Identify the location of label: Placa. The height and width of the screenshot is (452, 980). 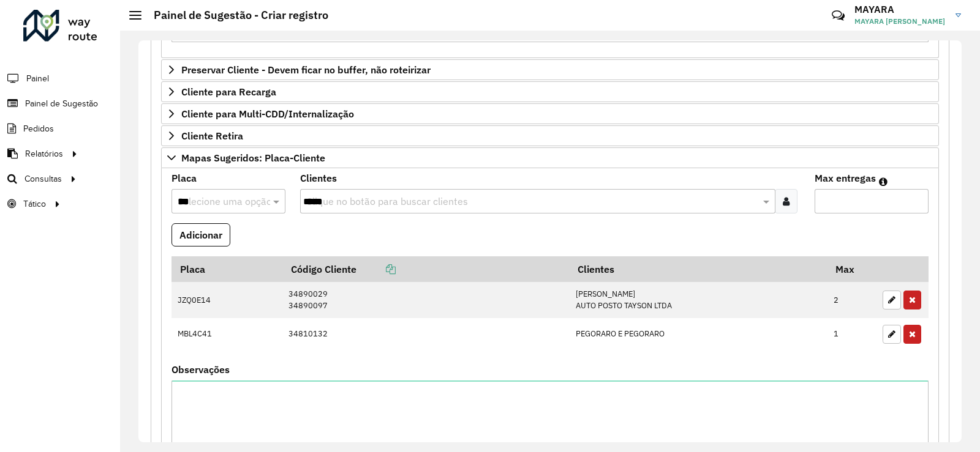
(183, 178).